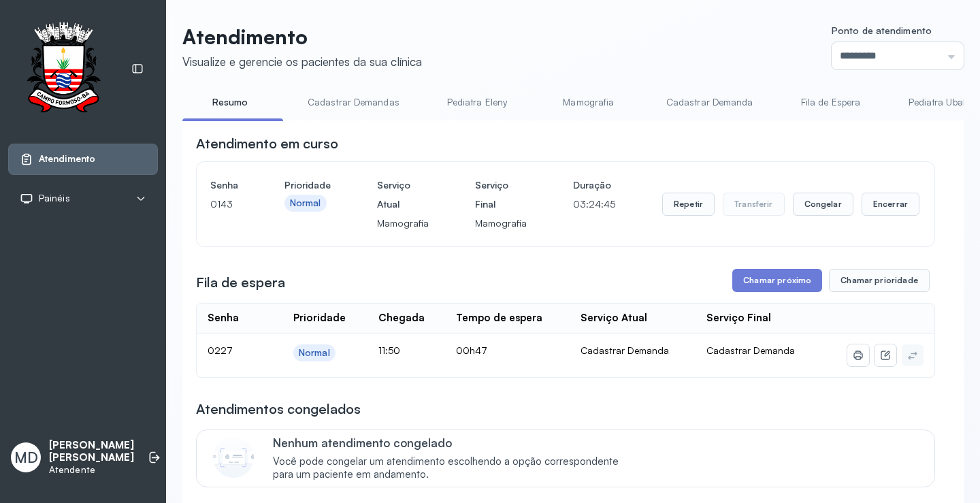  I want to click on h4: Senha, so click(224, 185).